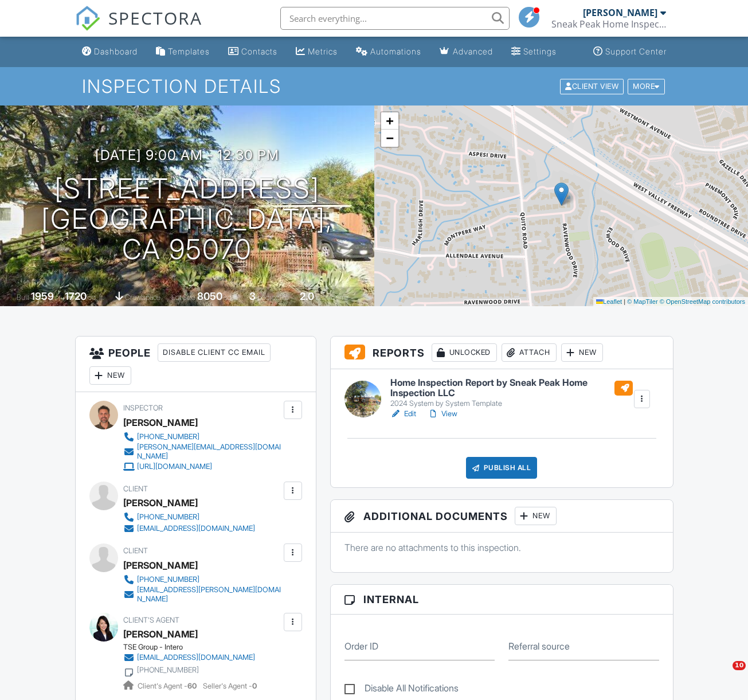 This screenshot has height=700, width=748. Describe the element at coordinates (210, 296) in the screenshot. I see `div: 8050` at that location.